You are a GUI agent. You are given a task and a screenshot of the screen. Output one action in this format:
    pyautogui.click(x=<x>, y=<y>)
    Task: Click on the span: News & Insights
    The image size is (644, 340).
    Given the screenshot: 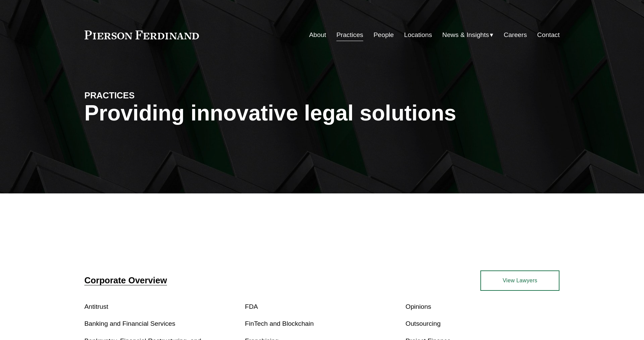 What is the action you would take?
    pyautogui.click(x=466, y=35)
    